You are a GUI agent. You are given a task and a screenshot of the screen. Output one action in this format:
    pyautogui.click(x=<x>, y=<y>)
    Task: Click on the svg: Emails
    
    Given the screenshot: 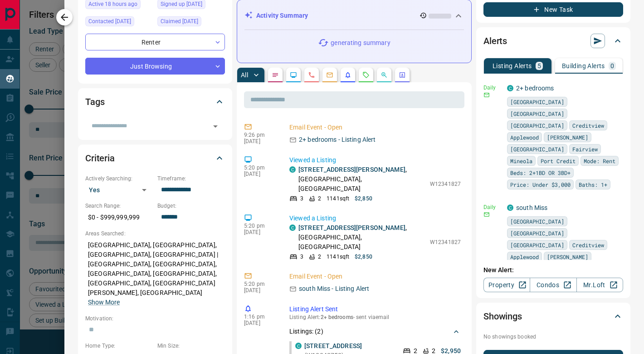 What is the action you would take?
    pyautogui.click(x=329, y=75)
    